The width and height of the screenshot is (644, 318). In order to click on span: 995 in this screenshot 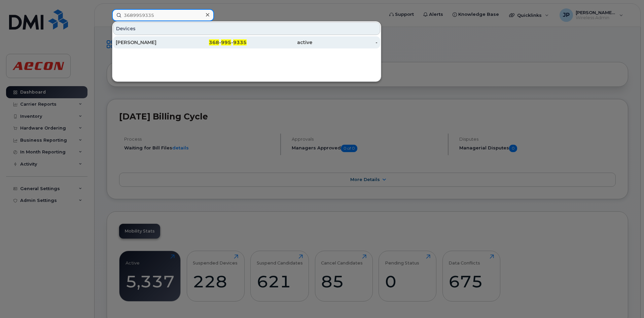, I will do `click(226, 42)`.